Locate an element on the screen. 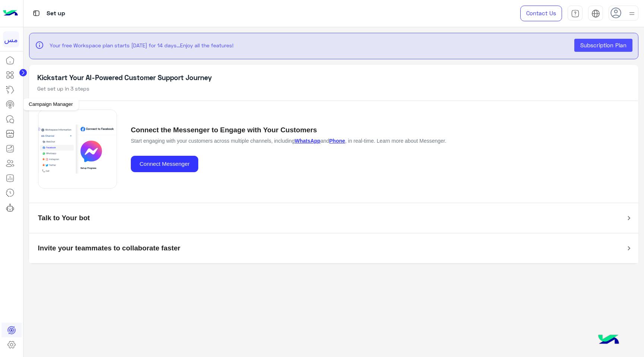 The width and height of the screenshot is (644, 357). a: tab is located at coordinates (575, 13).